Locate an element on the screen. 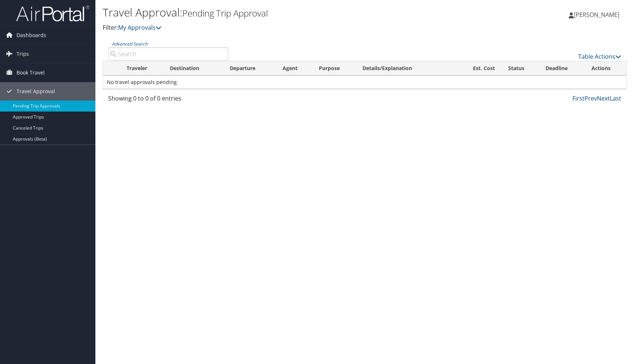 The width and height of the screenshot is (634, 364). th: Details/Explanation is located at coordinates (406, 68).